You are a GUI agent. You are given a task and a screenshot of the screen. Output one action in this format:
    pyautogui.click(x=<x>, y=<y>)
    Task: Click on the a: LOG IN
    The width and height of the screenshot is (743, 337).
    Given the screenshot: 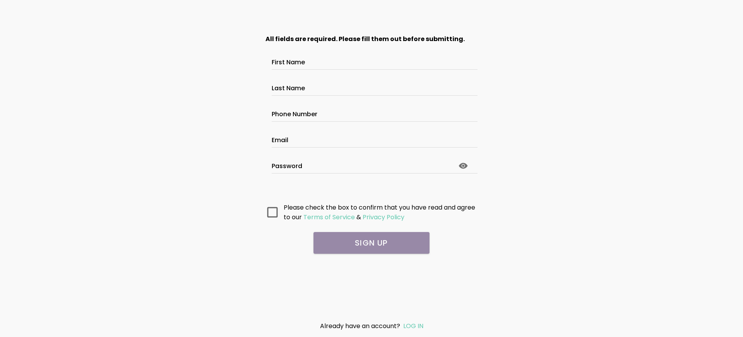 What is the action you would take?
    pyautogui.click(x=413, y=326)
    